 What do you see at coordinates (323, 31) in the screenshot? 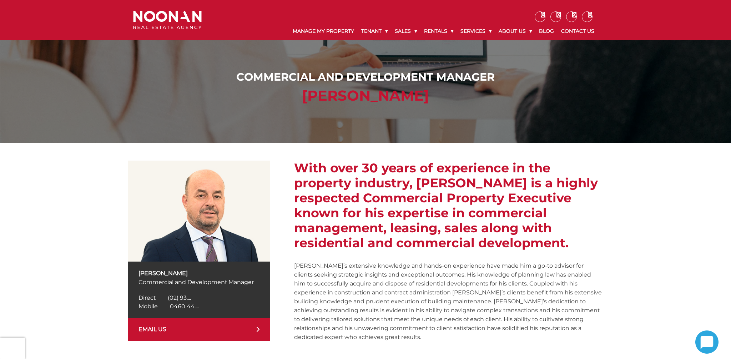
I see `a: Manage My Property` at bounding box center [323, 31].